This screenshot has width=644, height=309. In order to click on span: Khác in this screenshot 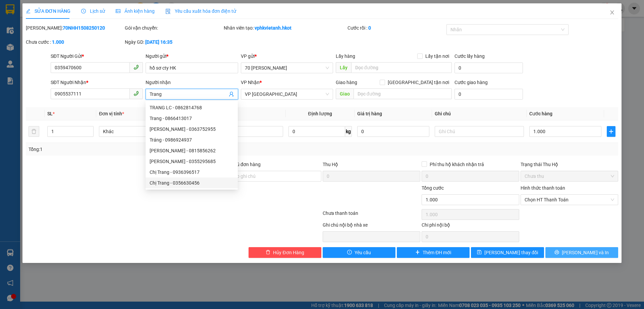, I will do `click(143, 132)`.